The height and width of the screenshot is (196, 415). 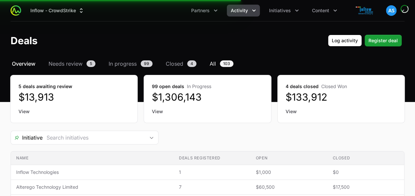 What do you see at coordinates (280, 11) in the screenshot?
I see `span: Initiatives` at bounding box center [280, 11].